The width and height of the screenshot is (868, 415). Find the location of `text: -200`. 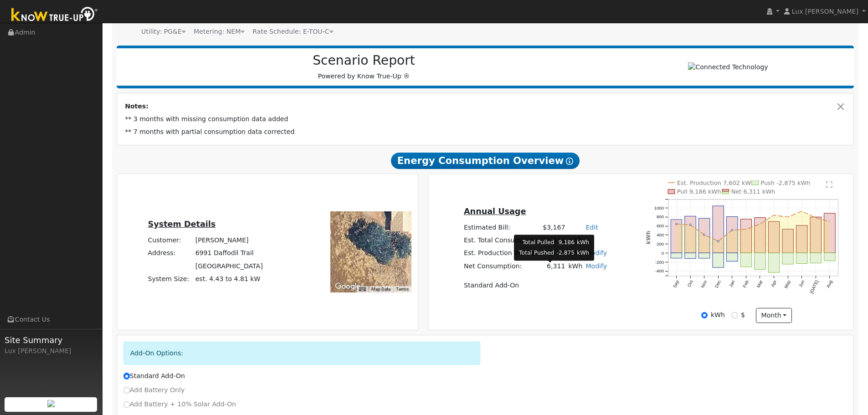

text: -200 is located at coordinates (660, 261).